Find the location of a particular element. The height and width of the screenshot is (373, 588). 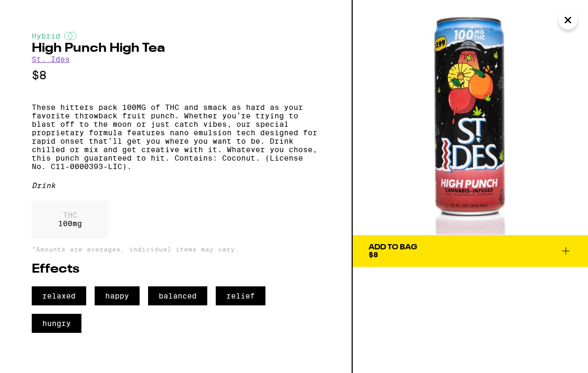

h2: Effects is located at coordinates (176, 270).